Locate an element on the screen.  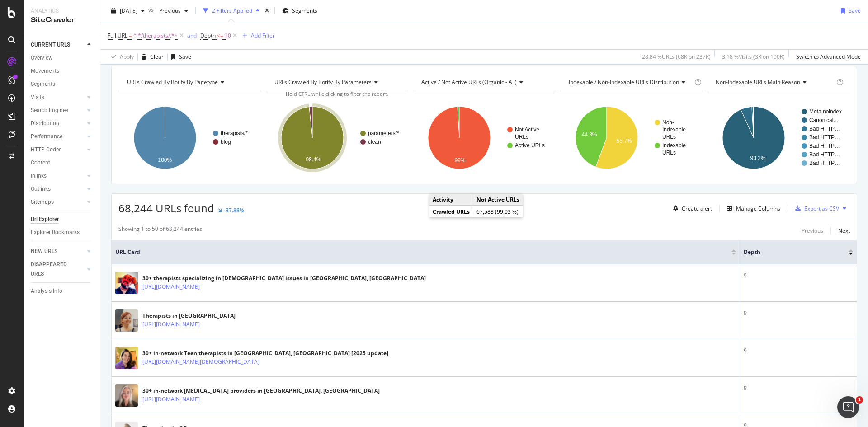
text: Non- is located at coordinates (668, 122).